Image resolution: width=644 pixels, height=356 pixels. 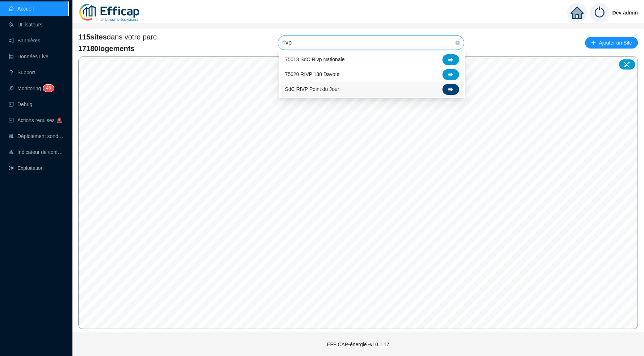 What do you see at coordinates (21, 9) in the screenshot?
I see `a: homeAccueil` at bounding box center [21, 9].